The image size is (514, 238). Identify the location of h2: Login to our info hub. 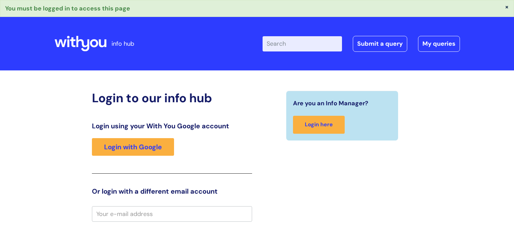
(172, 98).